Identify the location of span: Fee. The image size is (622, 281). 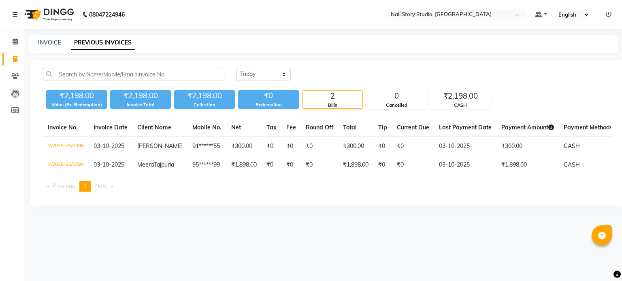
(291, 128).